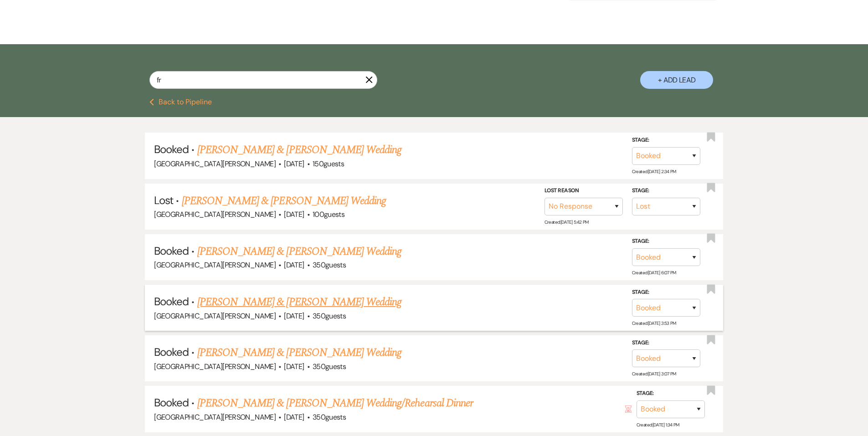  Describe the element at coordinates (181, 102) in the screenshot. I see `button: Back to Pipeline` at that location.